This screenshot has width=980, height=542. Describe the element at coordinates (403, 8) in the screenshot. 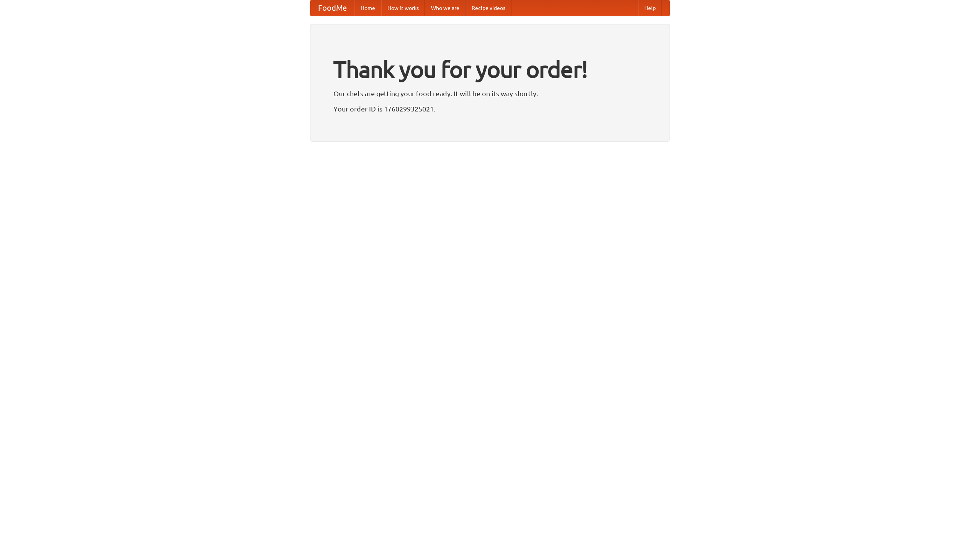

I see `a: How it works` at that location.